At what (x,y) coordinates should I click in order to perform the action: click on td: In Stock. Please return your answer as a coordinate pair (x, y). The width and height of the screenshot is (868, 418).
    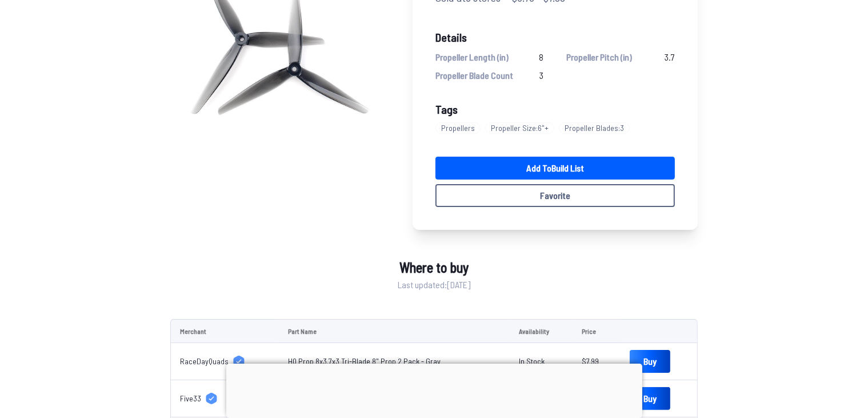
    Looking at the image, I should click on (541, 361).